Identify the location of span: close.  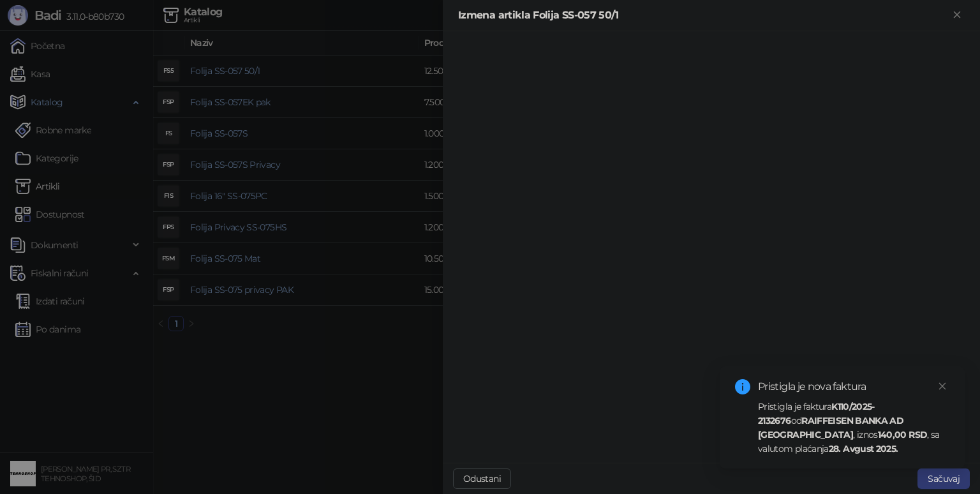
(942, 386).